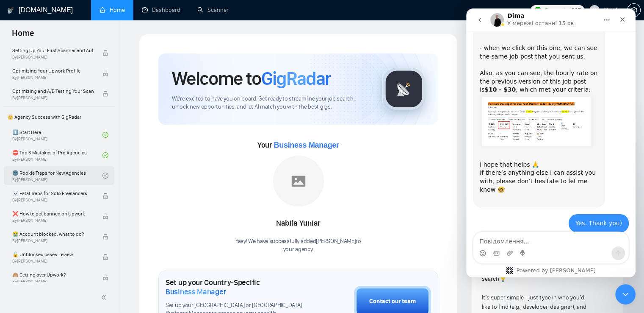 The height and width of the screenshot is (313, 644). What do you see at coordinates (44, 245) in the screenshot?
I see `button: Завантажити вкладений файл` at bounding box center [44, 245].